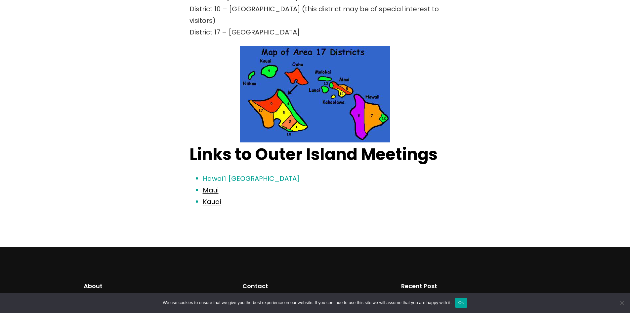  Describe the element at coordinates (212, 201) in the screenshot. I see `a: Kauai` at that location.